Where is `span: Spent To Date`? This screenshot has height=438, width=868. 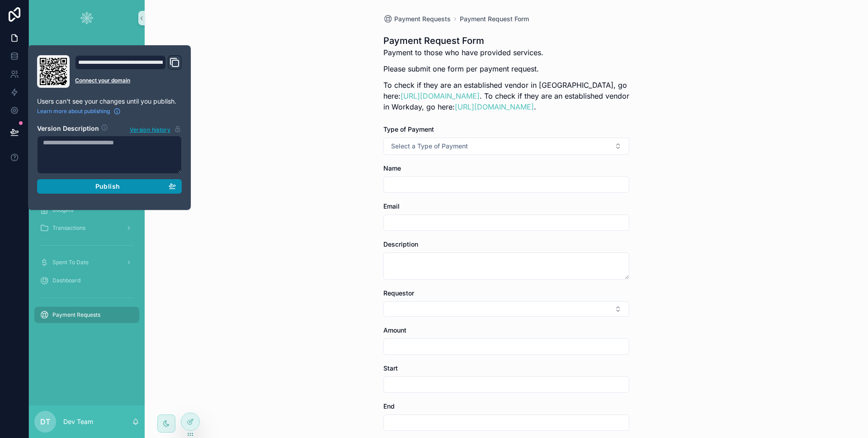
span: Spent To Date is located at coordinates (70, 262).